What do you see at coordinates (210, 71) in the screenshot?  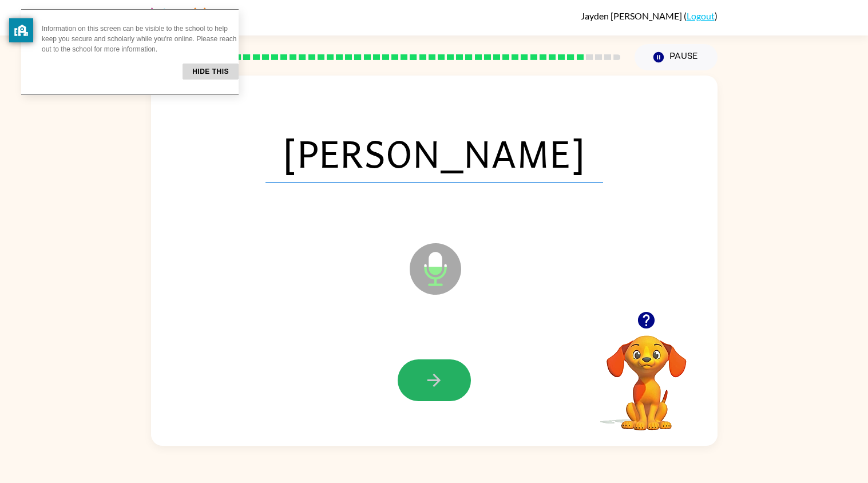 I see `button: Hide this` at bounding box center [210, 71].